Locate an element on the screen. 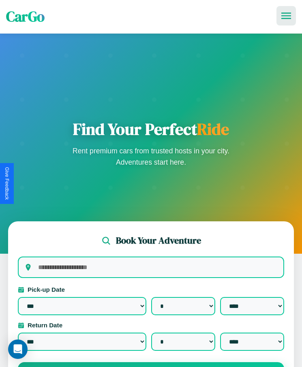 This screenshot has height=367, width=302. h2: Book Your Adventure is located at coordinates (158, 240).